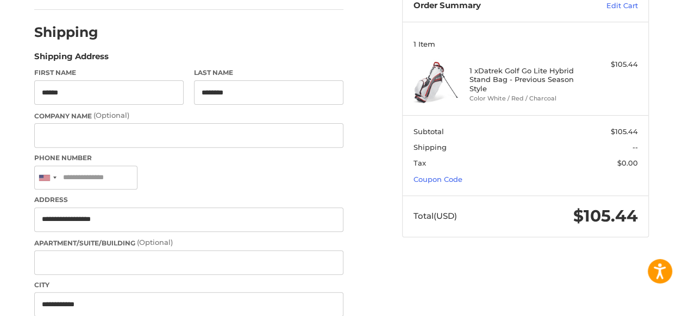  Describe the element at coordinates (188, 158) in the screenshot. I see `label: Phone Number` at that location.